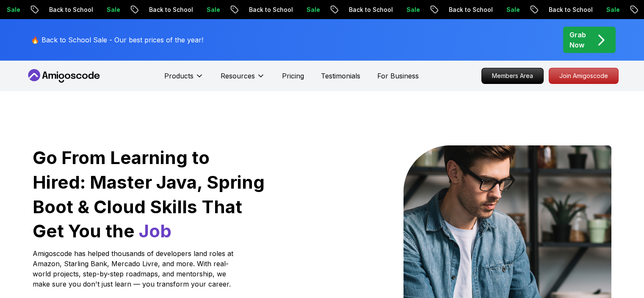  I want to click on h1: Go From Learning to Hired: Master Java, Spring Boot & Cloud Skills That Get You the, so click(149, 194).